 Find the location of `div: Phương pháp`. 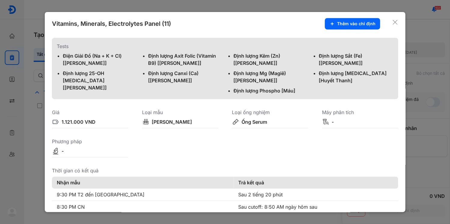

div: Phương pháp is located at coordinates (90, 142).